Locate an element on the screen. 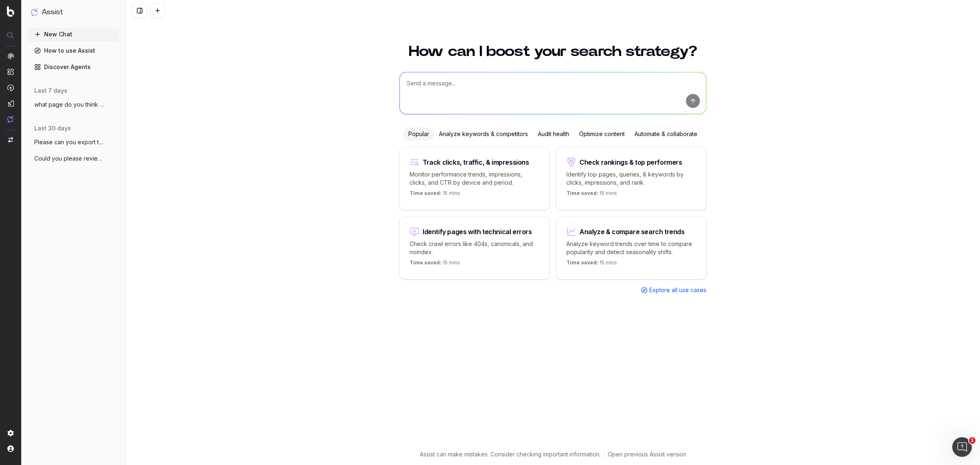  p: Check crawl errors like 404s, canonicals, and noindex. is located at coordinates (475, 248).